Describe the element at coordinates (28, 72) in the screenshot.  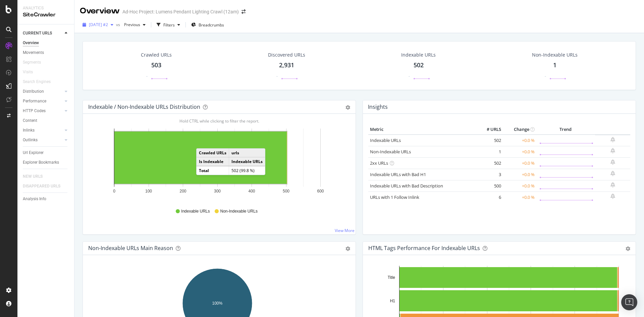
I see `div: Visits` at that location.